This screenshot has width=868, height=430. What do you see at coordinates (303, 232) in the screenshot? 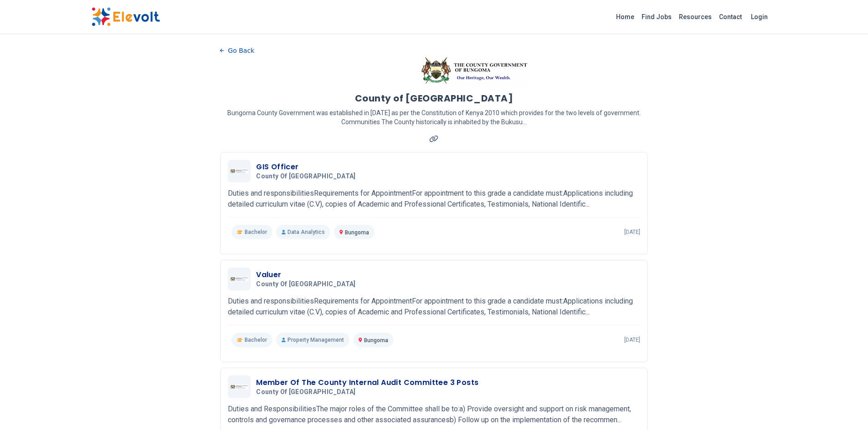
I see `p: Data Analytics` at bounding box center [303, 232].